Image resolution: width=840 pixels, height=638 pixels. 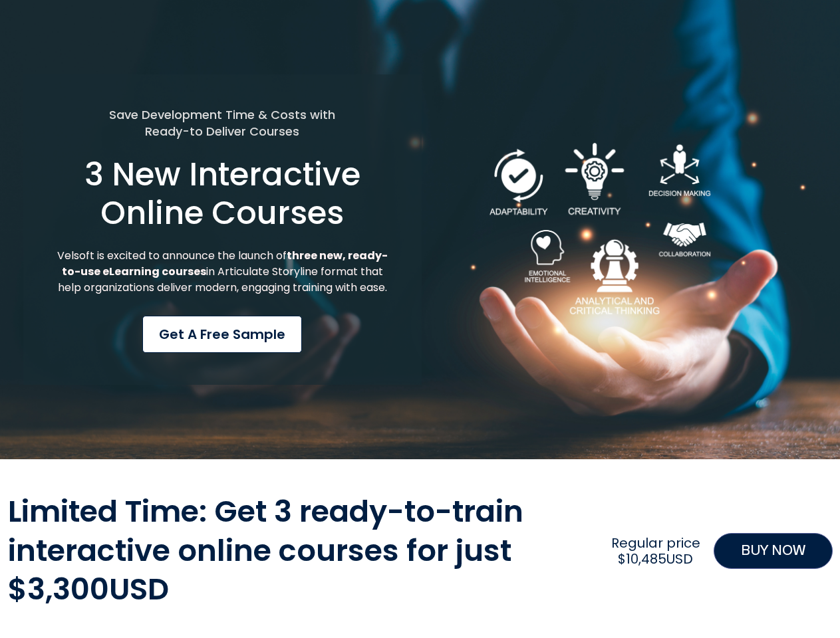 I want to click on h2: Regular price $10,485USD, so click(x=655, y=551).